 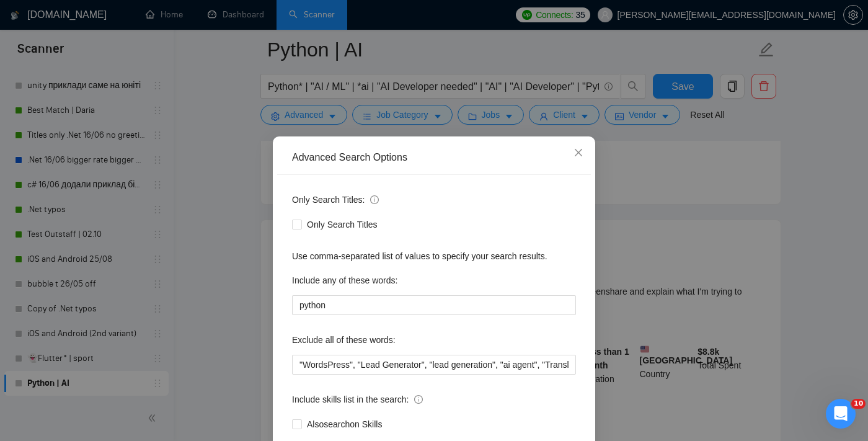 I want to click on span: Also search on Skills, so click(x=344, y=424).